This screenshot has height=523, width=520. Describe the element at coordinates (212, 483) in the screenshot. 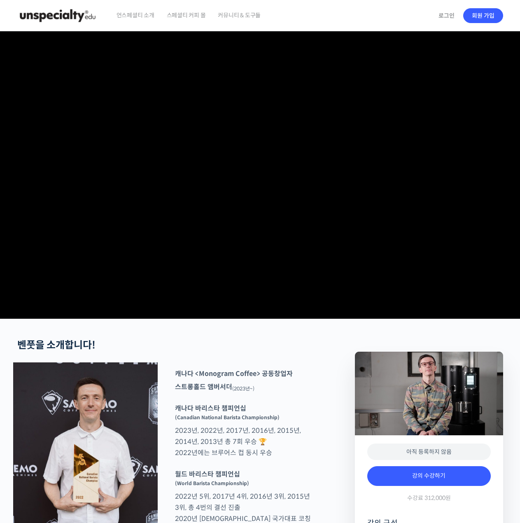

I see `sup: (World Barista Championship)` at that location.